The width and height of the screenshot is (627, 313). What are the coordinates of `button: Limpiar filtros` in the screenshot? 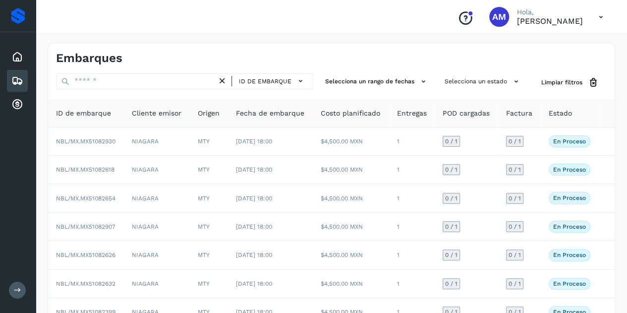 It's located at (570, 82).